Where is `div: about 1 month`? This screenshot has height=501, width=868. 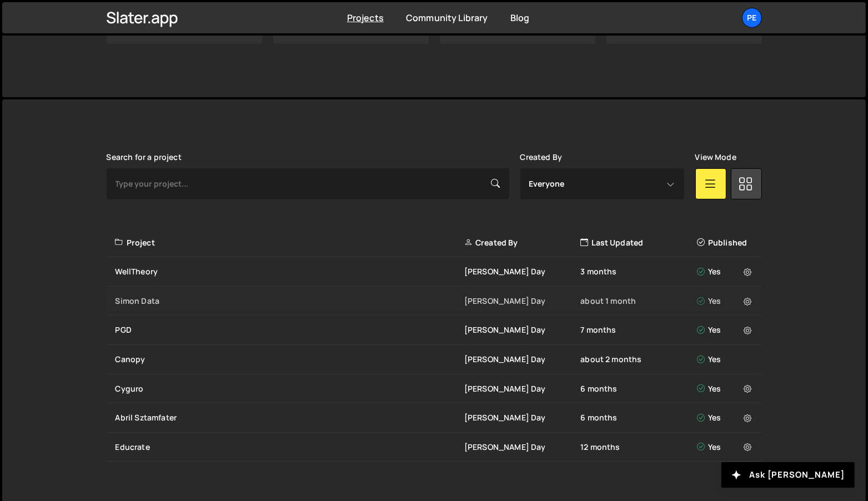
div: about 1 month is located at coordinates (638, 301).